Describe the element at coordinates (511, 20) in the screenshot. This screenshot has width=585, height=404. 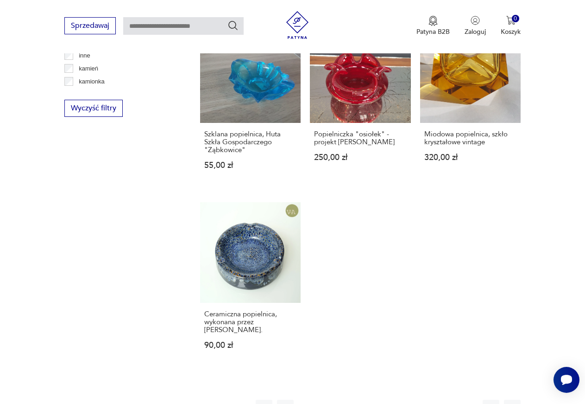
I see `img: Ikona koszyka` at that location.